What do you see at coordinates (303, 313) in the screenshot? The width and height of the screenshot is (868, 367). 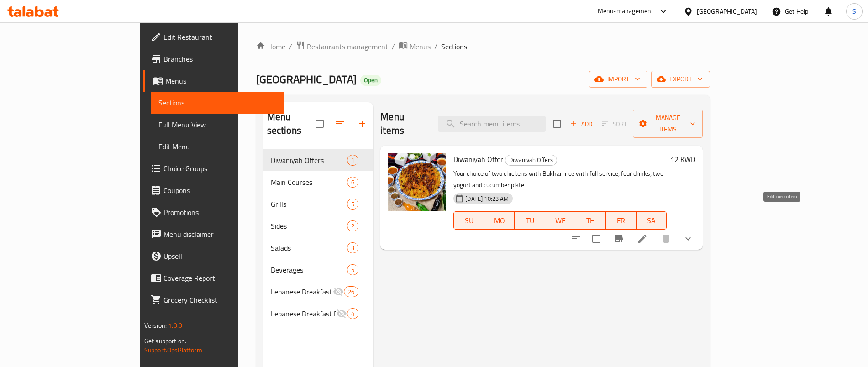 I see `div: Lebanese Breakfast Boxes` at bounding box center [303, 313].